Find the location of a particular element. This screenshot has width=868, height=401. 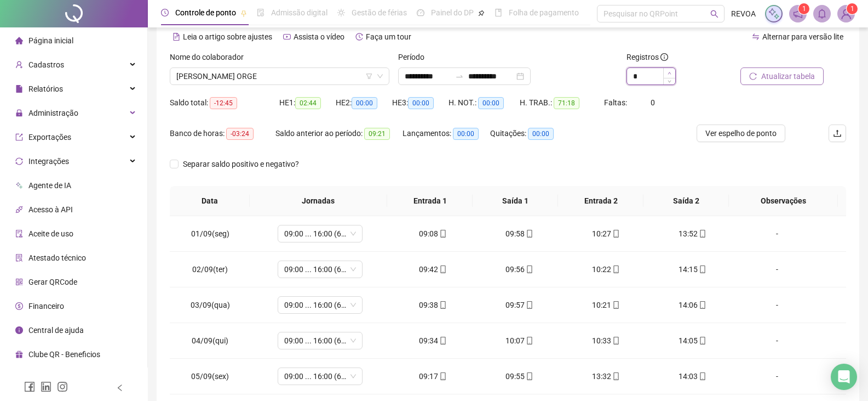

span: Observações is located at coordinates (783, 200).